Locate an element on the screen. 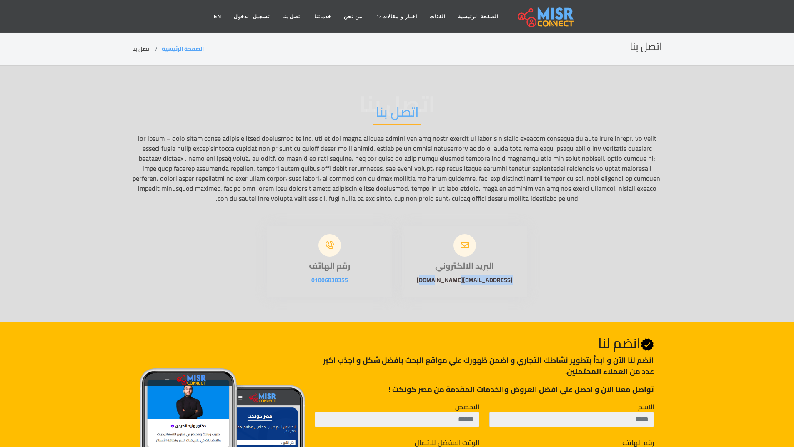  a: خدماتنا is located at coordinates (323, 17).